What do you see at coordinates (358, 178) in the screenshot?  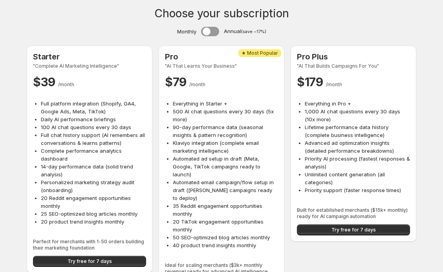 I see `li: Unlimited content generation (all categories)` at bounding box center [358, 178].